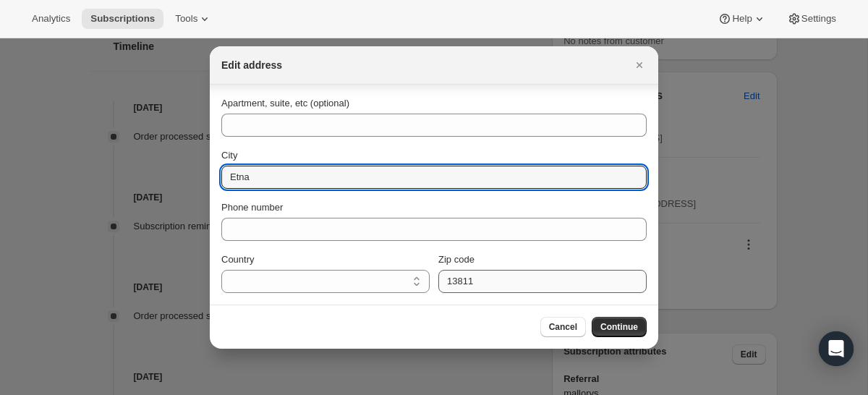 This screenshot has width=868, height=395. What do you see at coordinates (252, 207) in the screenshot?
I see `span: Phone number` at bounding box center [252, 207].